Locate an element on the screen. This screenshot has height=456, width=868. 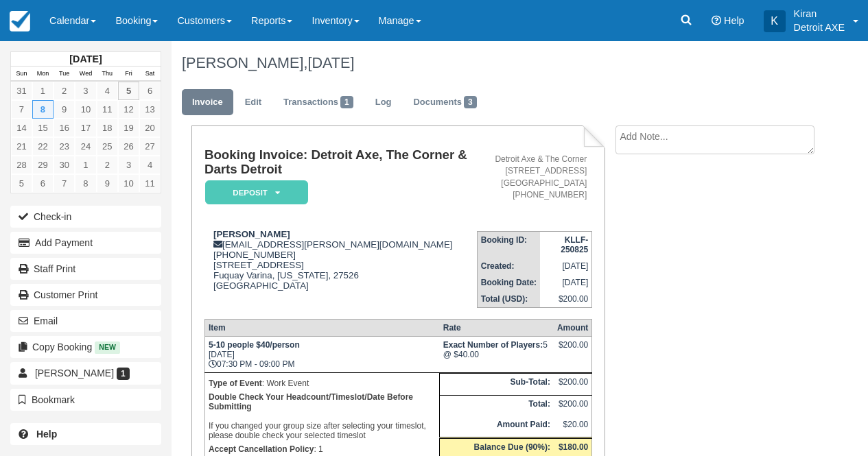
th: Wed is located at coordinates (85, 74).